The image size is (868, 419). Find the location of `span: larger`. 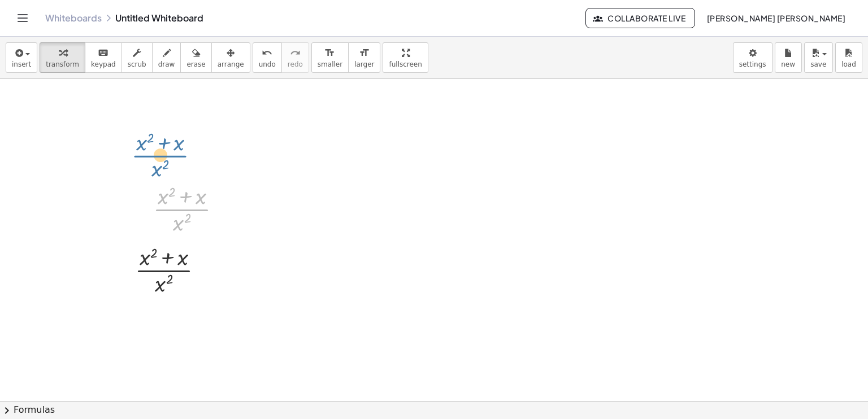

span: larger is located at coordinates (364, 65).